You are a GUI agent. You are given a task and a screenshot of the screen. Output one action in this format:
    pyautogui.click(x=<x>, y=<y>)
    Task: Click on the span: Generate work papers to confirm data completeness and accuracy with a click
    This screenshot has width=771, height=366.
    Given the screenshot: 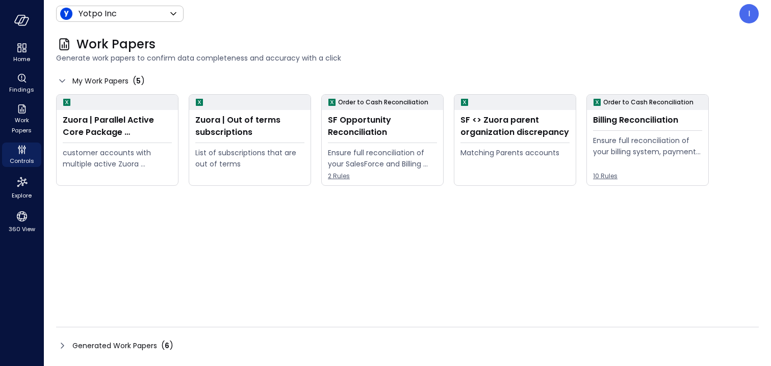 What is the action you would take?
    pyautogui.click(x=407, y=58)
    